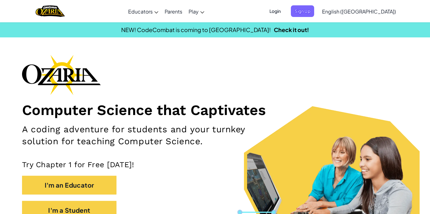 The image size is (430, 214). What do you see at coordinates (61, 75) in the screenshot?
I see `img: Ozaria branding logo` at bounding box center [61, 75].